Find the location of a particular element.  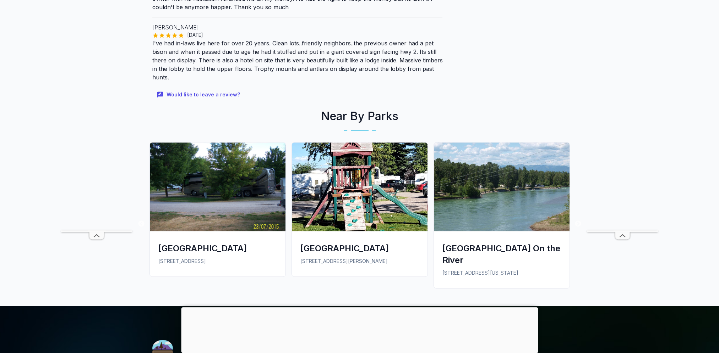

img: Spruce Park On the River is located at coordinates (501, 187).